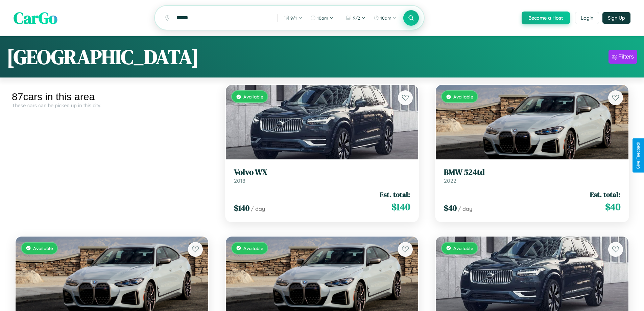 This screenshot has width=644, height=311. Describe the element at coordinates (356, 18) in the screenshot. I see `button: 9/2` at that location.